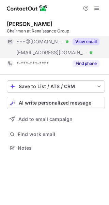  What do you see at coordinates (46, 119) in the screenshot?
I see `span: Add to email campaign` at bounding box center [46, 119].